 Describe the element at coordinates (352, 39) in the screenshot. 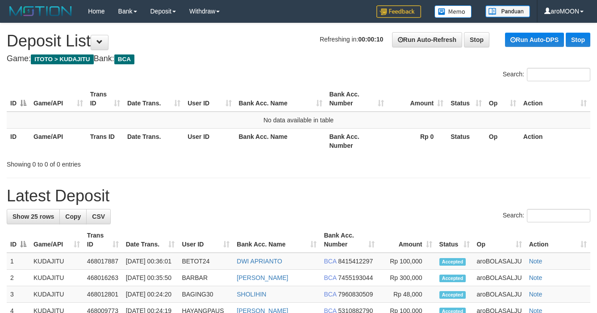

I see `span: Refreshing in:` at that location.